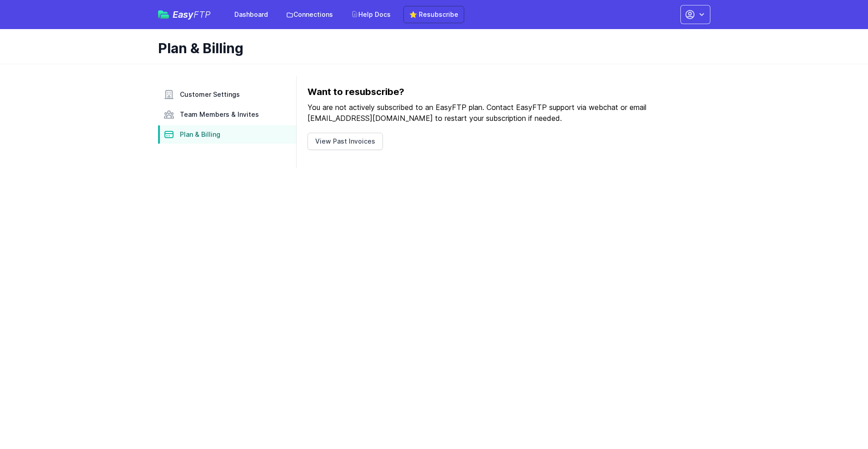 Image resolution: width=868 pixels, height=449 pixels. Describe the element at coordinates (227, 114) in the screenshot. I see `a: Team Members & Invites` at that location.